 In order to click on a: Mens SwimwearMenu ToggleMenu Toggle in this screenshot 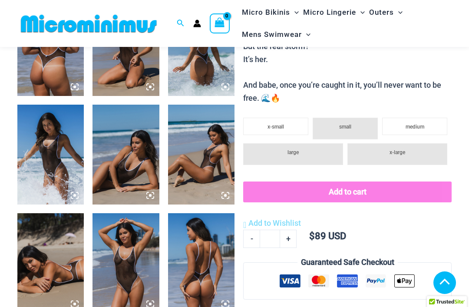, I will do `click(276, 34)`.